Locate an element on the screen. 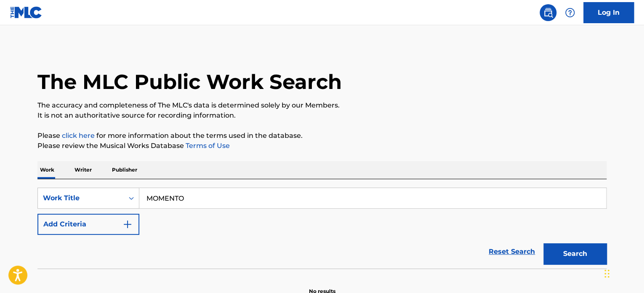  a: Reset Search is located at coordinates (512, 252).